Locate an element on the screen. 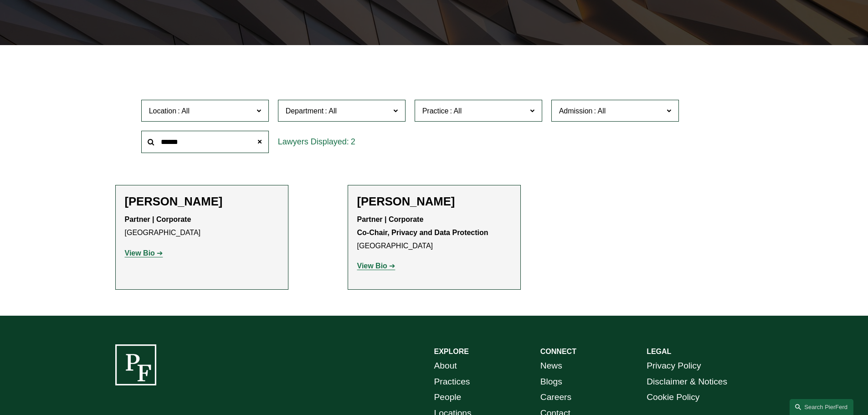  strong: EXPLORE is located at coordinates (452, 351).